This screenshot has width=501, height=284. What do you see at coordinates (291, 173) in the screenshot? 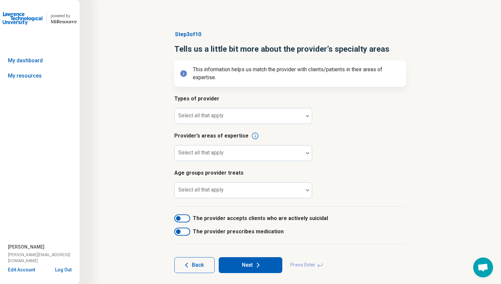
I see `h3: Age groups provider treats` at bounding box center [291, 173].